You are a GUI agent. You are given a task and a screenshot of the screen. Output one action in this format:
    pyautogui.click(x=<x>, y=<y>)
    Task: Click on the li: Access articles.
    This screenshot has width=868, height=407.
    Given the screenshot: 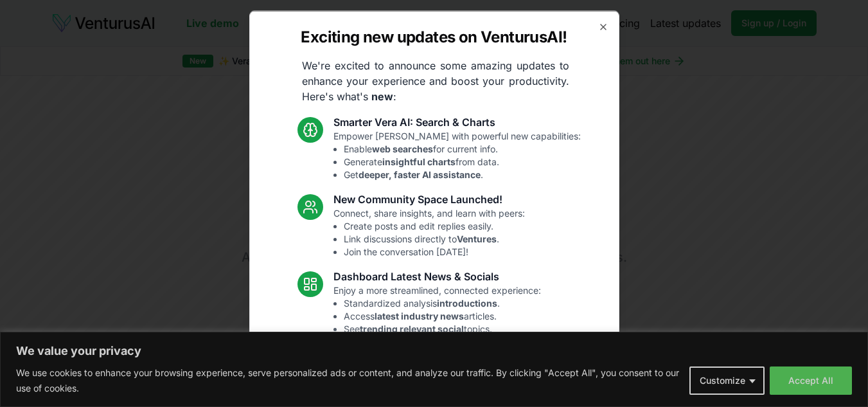 What is the action you would take?
    pyautogui.click(x=442, y=316)
    